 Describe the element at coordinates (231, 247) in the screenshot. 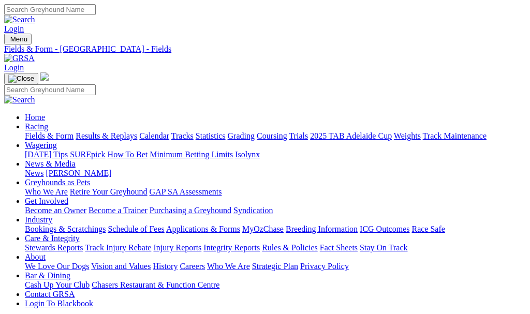

I see `a: Integrity Reports` at that location.